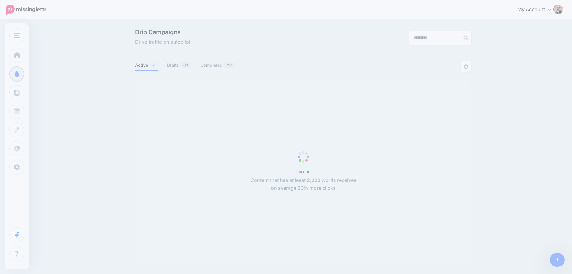  What do you see at coordinates (153, 65) in the screenshot?
I see `span: 7` at bounding box center [153, 65].